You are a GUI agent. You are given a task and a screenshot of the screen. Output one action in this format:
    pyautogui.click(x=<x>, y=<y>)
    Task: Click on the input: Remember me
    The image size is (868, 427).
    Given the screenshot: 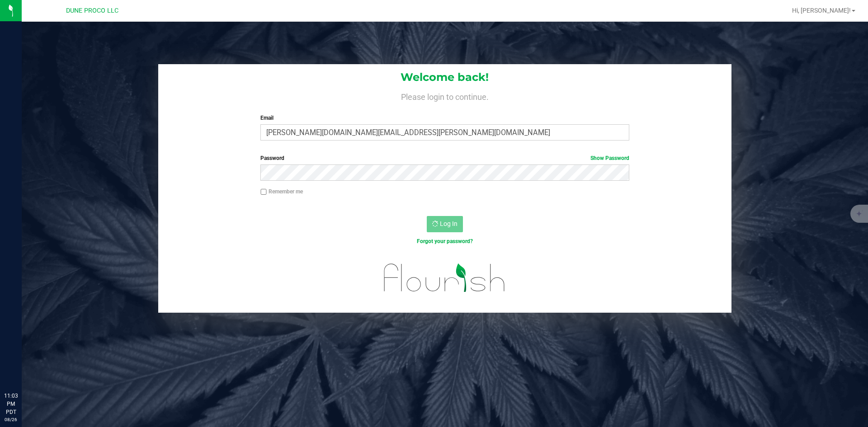 What is the action you would take?
    pyautogui.click(x=264, y=192)
    